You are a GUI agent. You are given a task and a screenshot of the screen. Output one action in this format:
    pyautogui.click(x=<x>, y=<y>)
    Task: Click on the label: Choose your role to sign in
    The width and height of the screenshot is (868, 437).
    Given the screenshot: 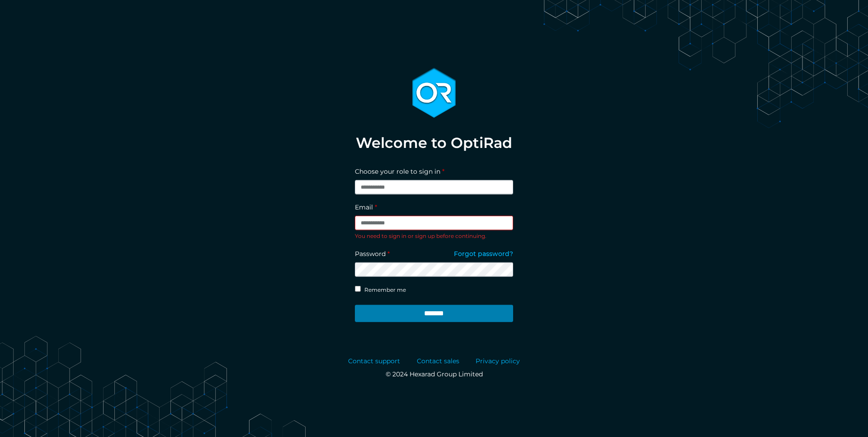 What is the action you would take?
    pyautogui.click(x=399, y=171)
    